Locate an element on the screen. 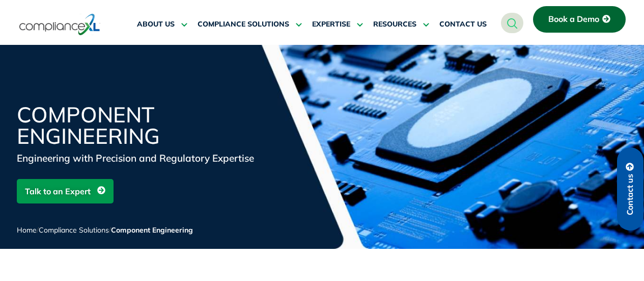  span: ABOUT US is located at coordinates (156, 24).